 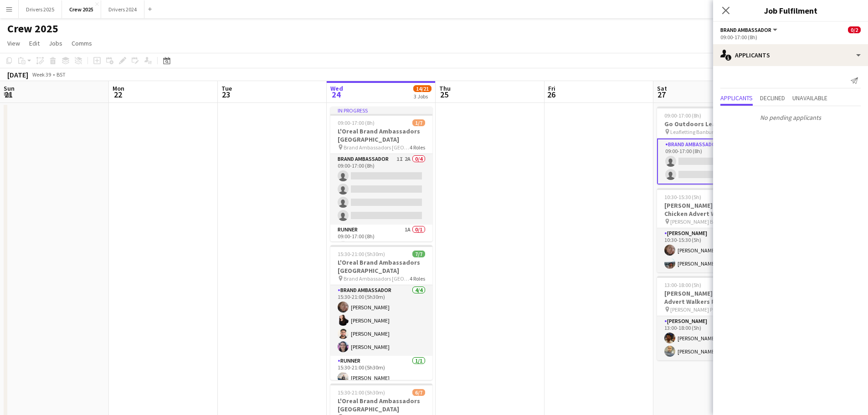 I want to click on h3: Go Outdoors Leafletting, so click(x=708, y=124).